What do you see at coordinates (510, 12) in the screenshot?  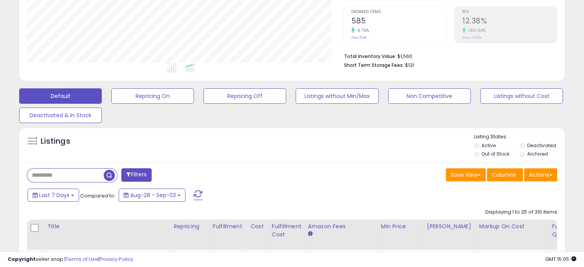 I see `span: ROI` at bounding box center [510, 12].